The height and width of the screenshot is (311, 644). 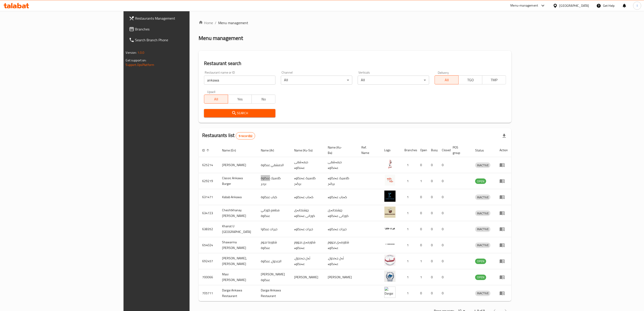 What do you see at coordinates (391, 150) in the screenshot?
I see `th: Logo` at bounding box center [391, 150].